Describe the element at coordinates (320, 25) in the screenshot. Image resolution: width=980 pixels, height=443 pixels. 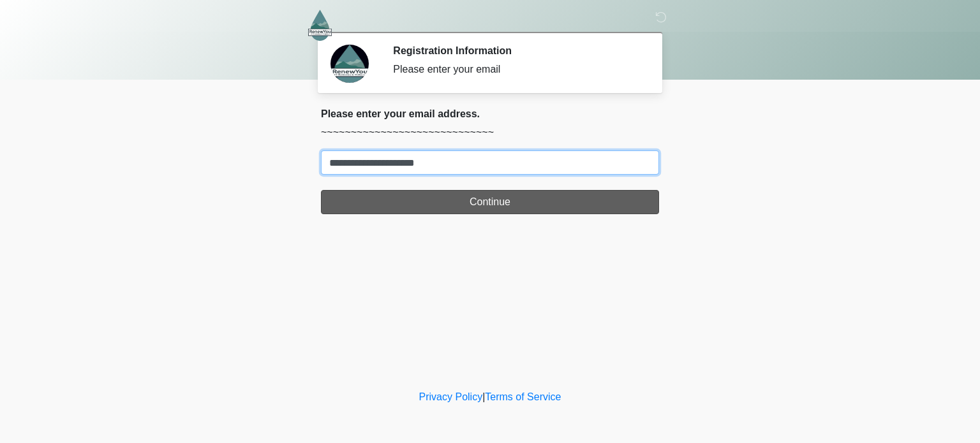
I see `img: RenewYou IV Hydration and Wellness Logo` at that location.